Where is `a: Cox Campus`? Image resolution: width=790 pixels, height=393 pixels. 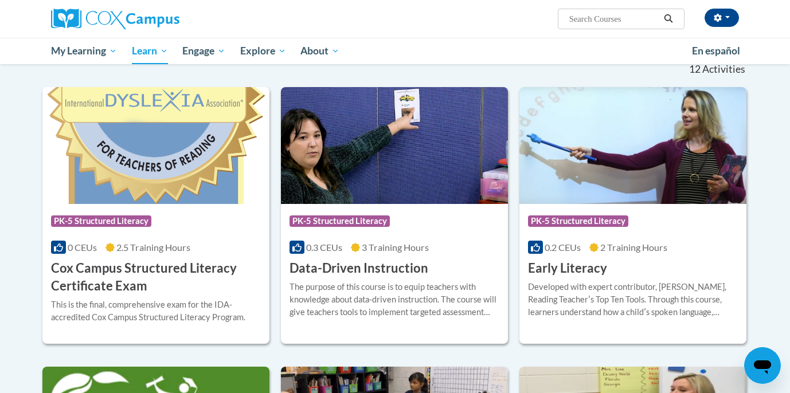 a: Cox Campus is located at coordinates (160, 19).